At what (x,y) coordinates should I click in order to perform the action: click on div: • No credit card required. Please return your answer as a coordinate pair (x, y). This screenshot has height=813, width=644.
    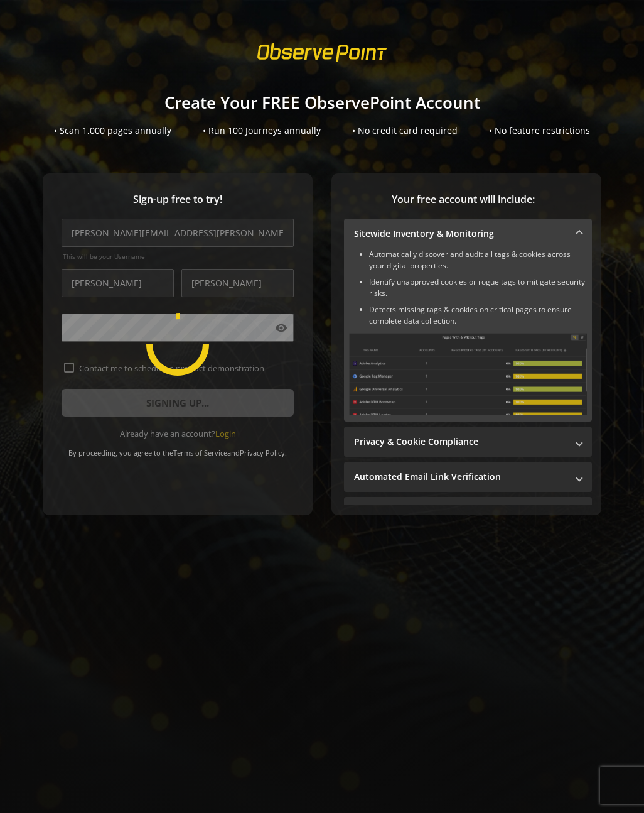
    Looking at the image, I should click on (405, 130).